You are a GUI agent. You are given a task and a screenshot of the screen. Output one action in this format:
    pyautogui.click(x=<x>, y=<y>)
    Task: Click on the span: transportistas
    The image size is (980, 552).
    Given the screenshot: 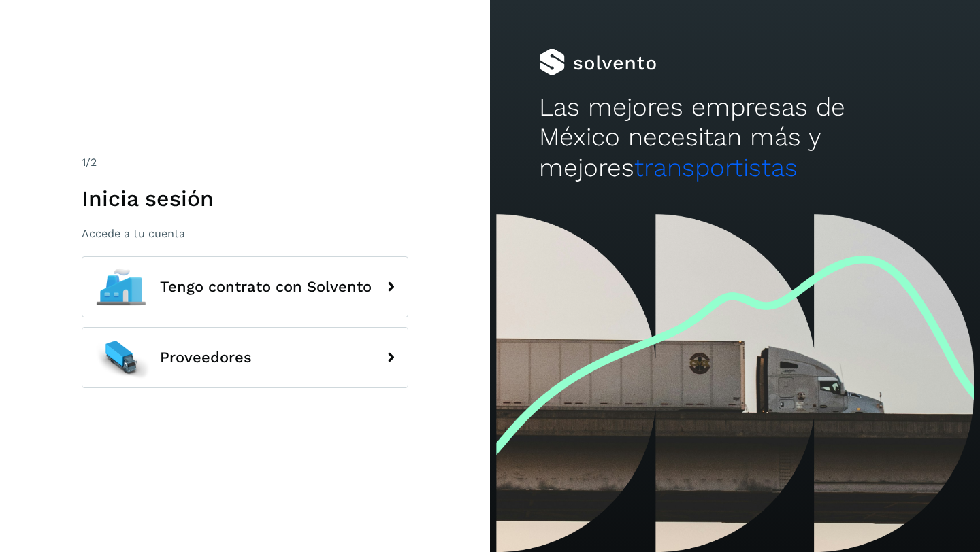 What is the action you would take?
    pyautogui.click(x=717, y=167)
    